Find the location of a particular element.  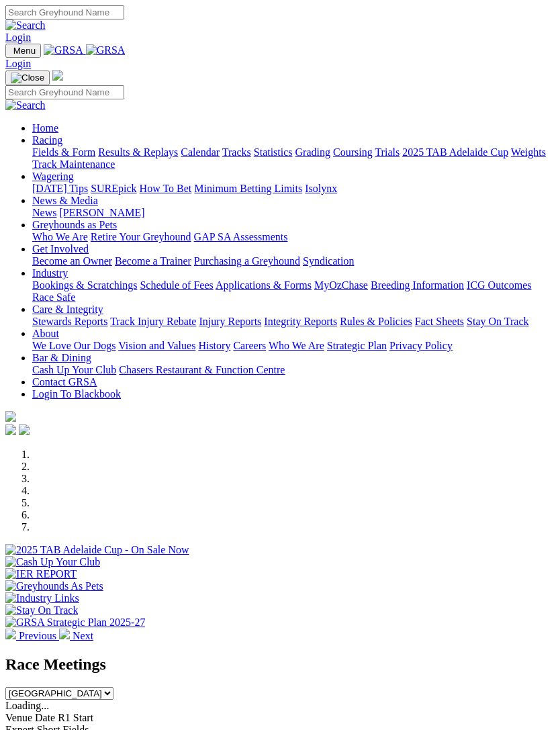

img: Greyhounds As Pets is located at coordinates (54, 587).